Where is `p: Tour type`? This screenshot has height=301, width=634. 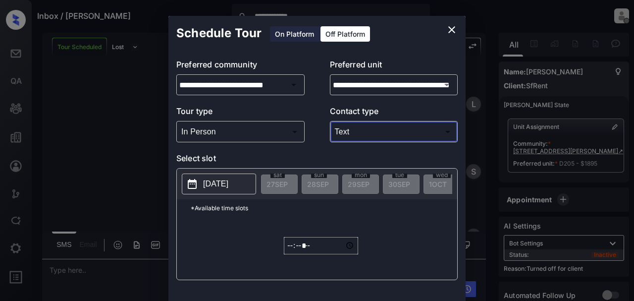 p: Tour type is located at coordinates (240, 113).